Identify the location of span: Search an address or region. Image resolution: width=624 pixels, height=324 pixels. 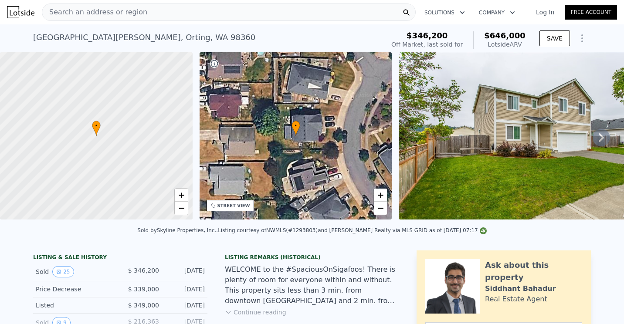
(95, 12).